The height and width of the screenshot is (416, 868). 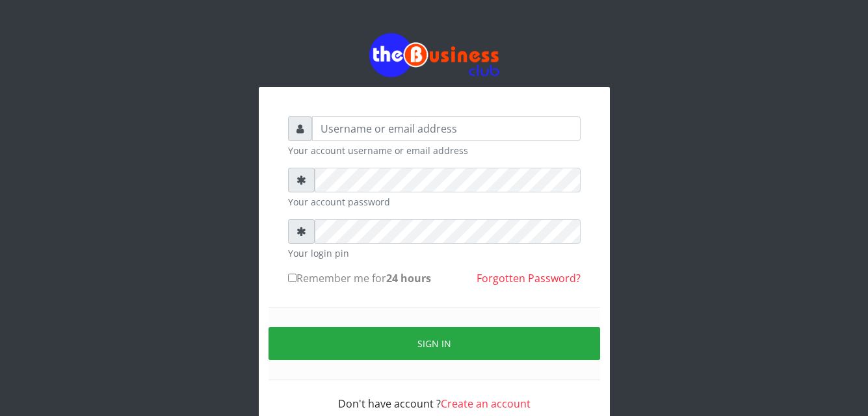 What do you see at coordinates (408, 278) in the screenshot?
I see `b: 24 hours` at bounding box center [408, 278].